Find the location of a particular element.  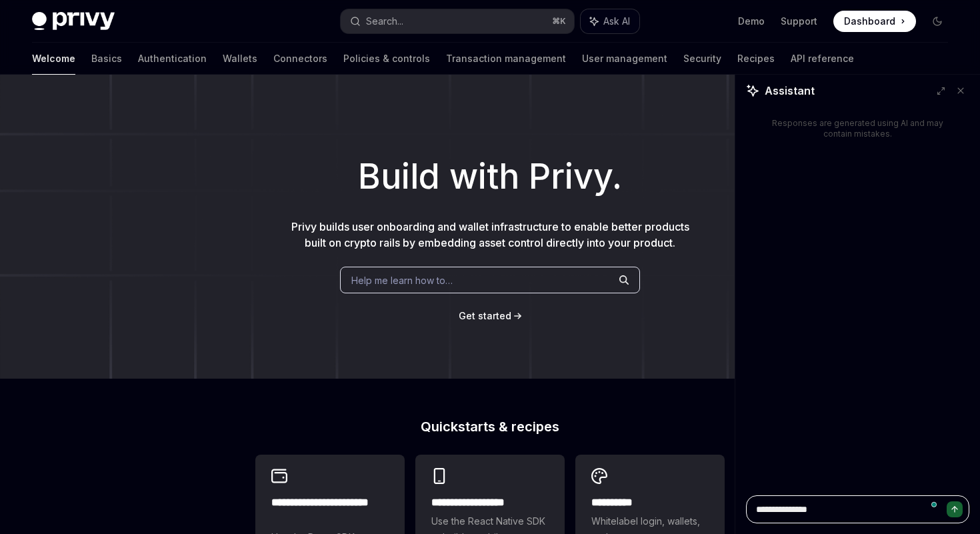

span: Get started is located at coordinates (485, 315).